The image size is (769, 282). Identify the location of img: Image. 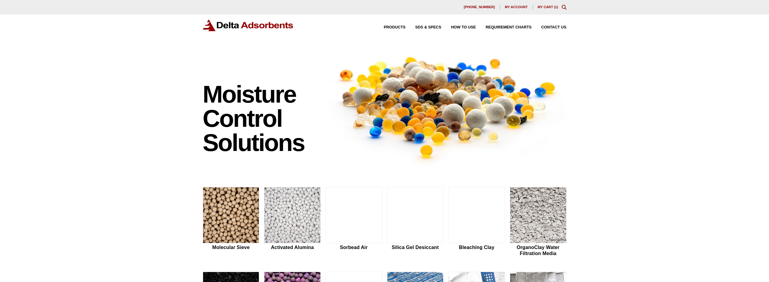
(446, 107).